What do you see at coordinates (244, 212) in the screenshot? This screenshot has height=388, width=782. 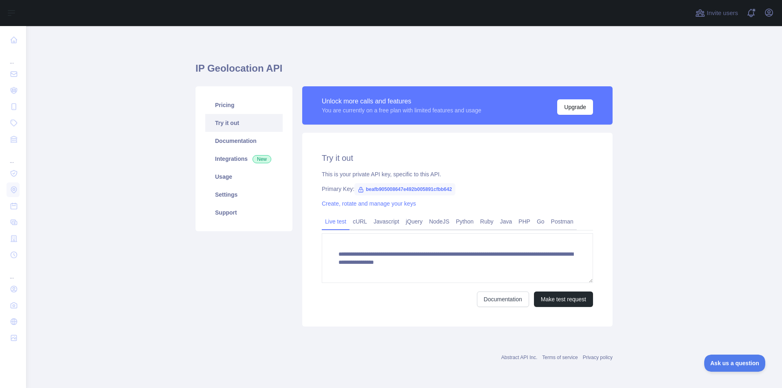 I see `a: Support` at bounding box center [244, 212].